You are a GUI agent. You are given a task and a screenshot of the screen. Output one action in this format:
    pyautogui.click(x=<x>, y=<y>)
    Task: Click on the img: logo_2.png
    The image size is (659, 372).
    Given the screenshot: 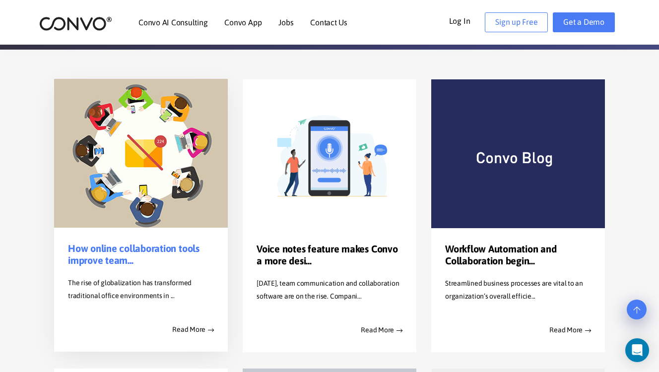 What is the action you would take?
    pyautogui.click(x=75, y=23)
    